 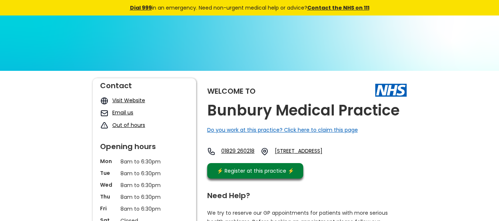 I want to click on strong: Dial 999, so click(x=141, y=8).